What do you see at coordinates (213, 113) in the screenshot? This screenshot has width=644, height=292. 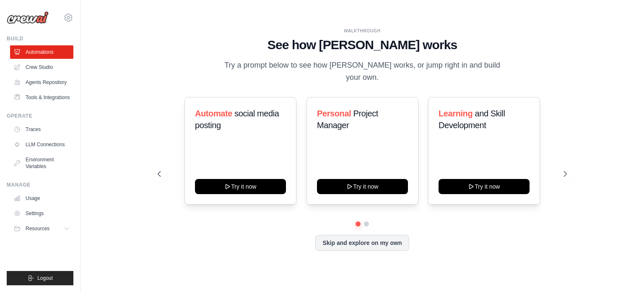 I see `span: Automate` at bounding box center [213, 113].